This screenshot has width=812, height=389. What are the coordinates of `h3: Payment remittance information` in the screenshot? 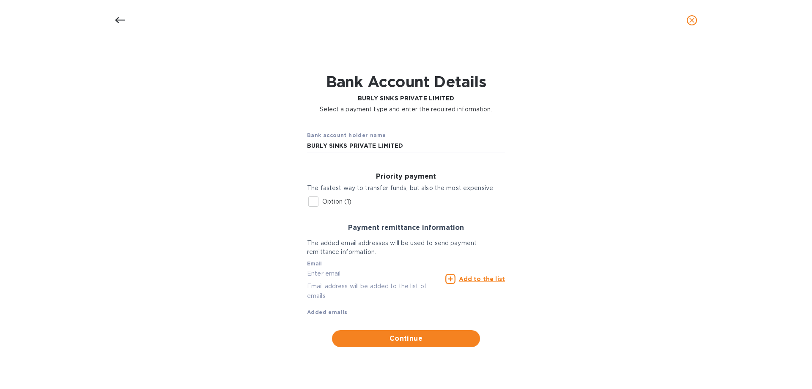 It's located at (406, 228).